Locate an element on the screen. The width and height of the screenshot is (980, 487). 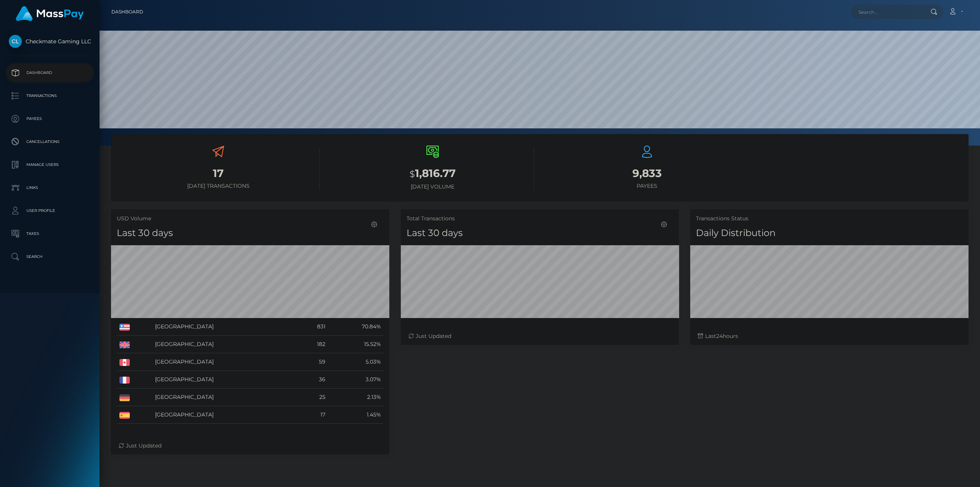
td: 2.13% is located at coordinates (356, 397).